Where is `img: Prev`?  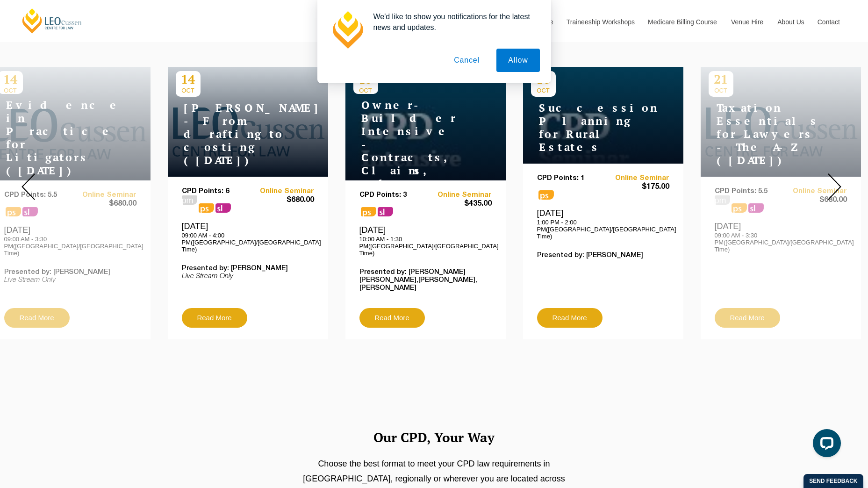 img: Prev is located at coordinates (28, 187).